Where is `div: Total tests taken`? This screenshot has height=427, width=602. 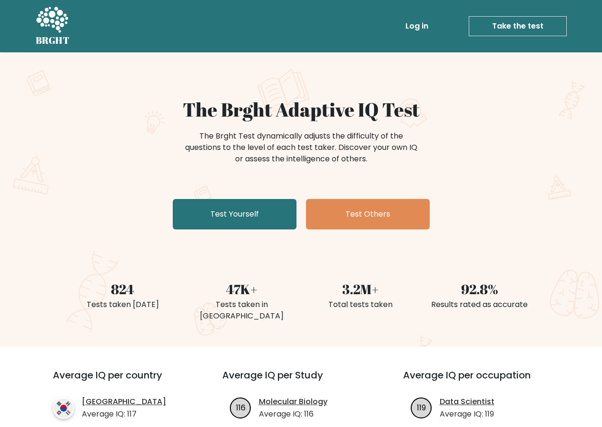 div: Total tests taken is located at coordinates (361, 305).